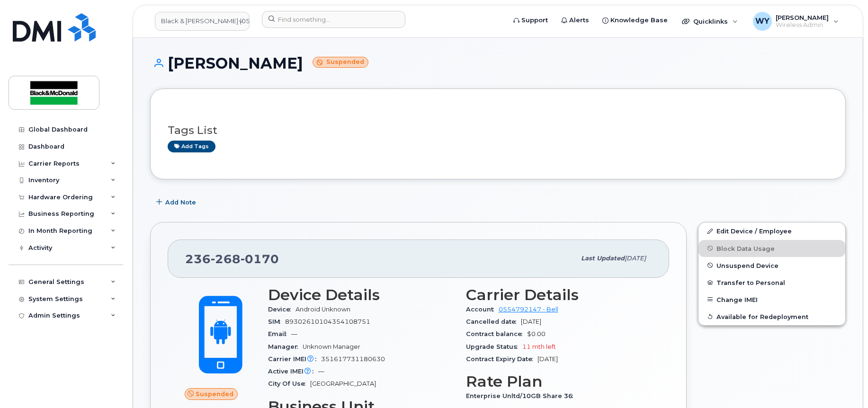 Image resolution: width=868 pixels, height=408 pixels. Describe the element at coordinates (177, 203) in the screenshot. I see `button: Add Note` at that location.